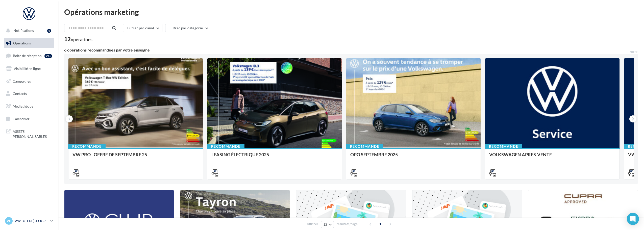 The height and width of the screenshot is (230, 644). I want to click on a: Médiathèque, so click(29, 107).